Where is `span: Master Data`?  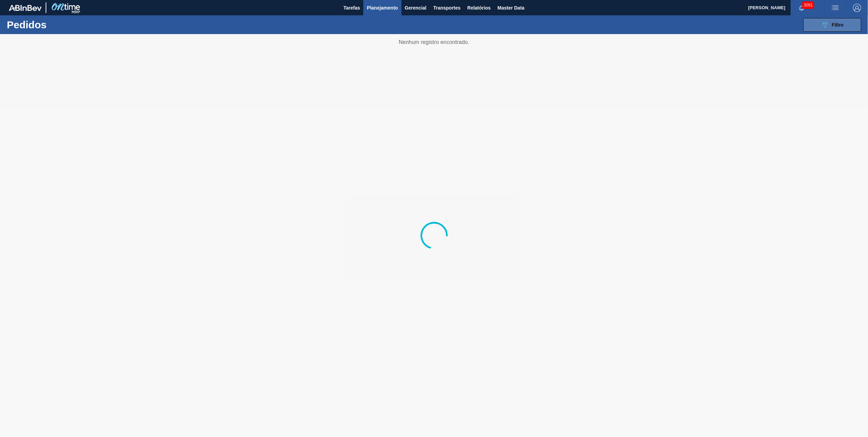
span: Master Data is located at coordinates (511, 8).